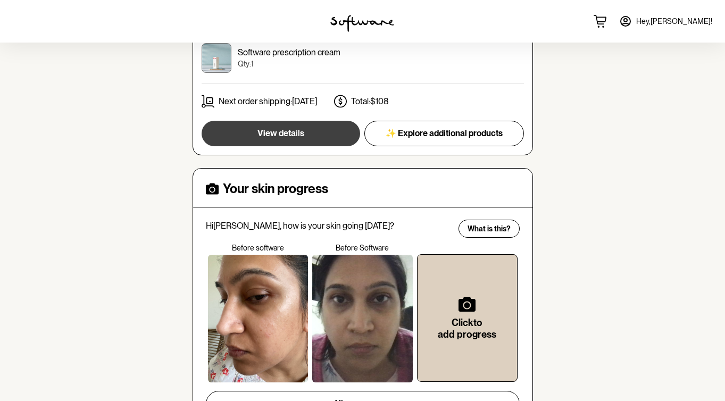 The width and height of the screenshot is (725, 401). I want to click on p: Before Software, so click(362, 248).